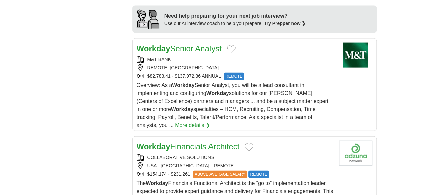 The image size is (422, 195). Describe the element at coordinates (235, 157) in the screenshot. I see `div: COLLABORATIVE SOLUTIONS` at that location.